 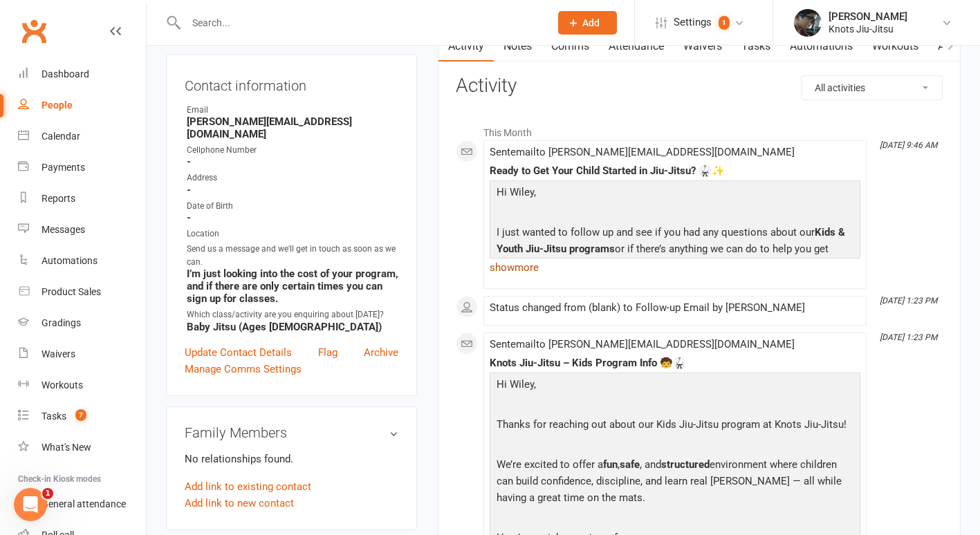 What do you see at coordinates (328, 352) in the screenshot?
I see `a: Flag` at bounding box center [328, 352].